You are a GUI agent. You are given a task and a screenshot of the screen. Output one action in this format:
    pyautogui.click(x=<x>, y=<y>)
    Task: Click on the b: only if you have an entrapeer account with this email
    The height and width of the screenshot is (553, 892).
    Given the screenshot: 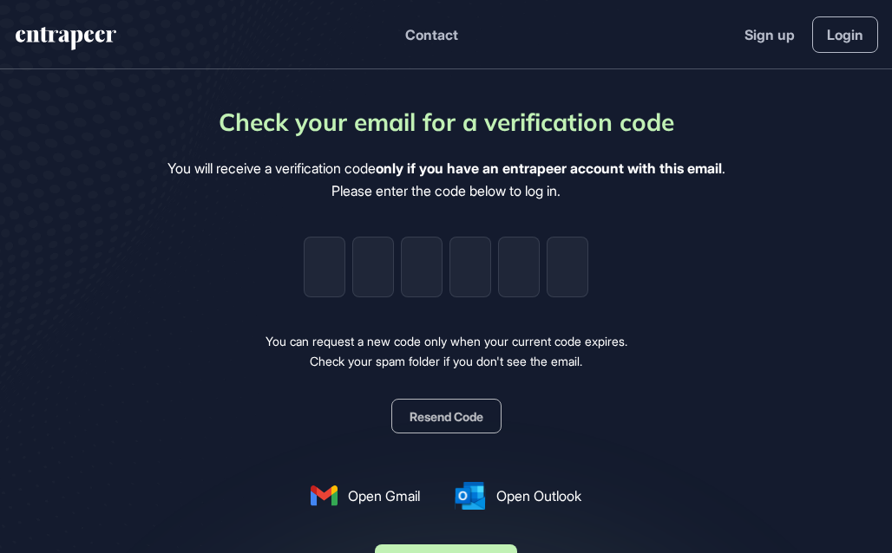 What is the action you would take?
    pyautogui.click(x=548, y=168)
    